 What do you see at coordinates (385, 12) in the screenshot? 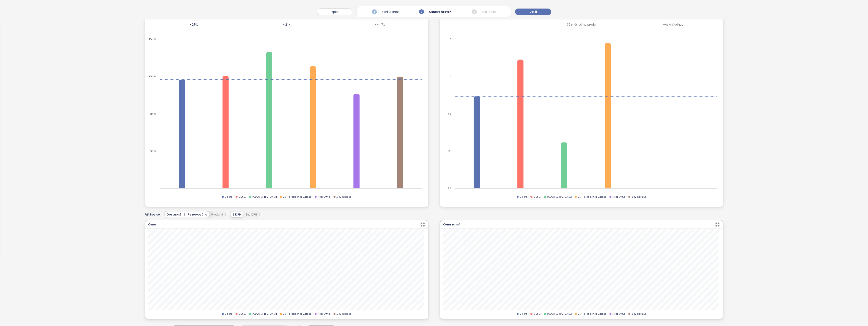
I see `div: Konkurence` at bounding box center [385, 12].